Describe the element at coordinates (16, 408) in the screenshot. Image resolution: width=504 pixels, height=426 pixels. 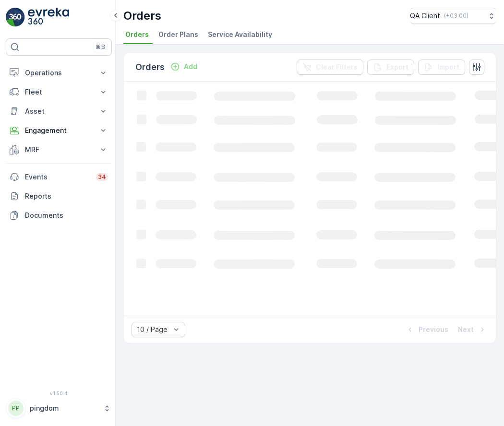
I see `div: PP` at that location.